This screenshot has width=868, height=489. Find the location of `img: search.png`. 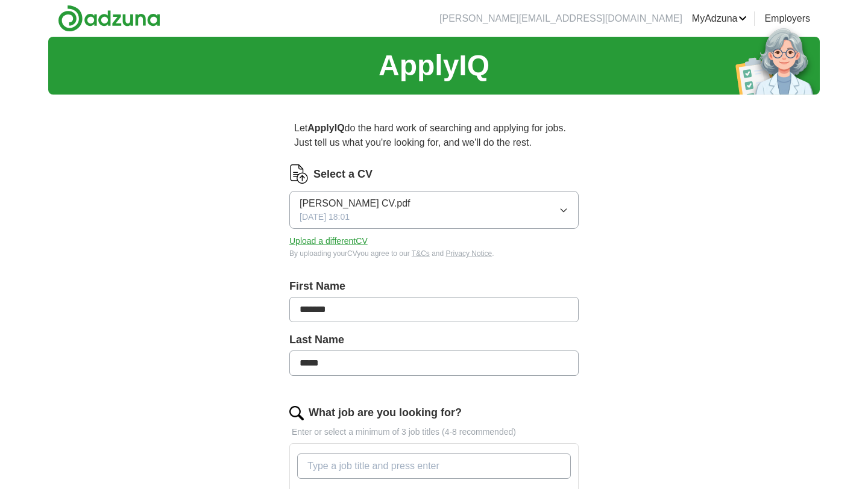

img: search.png is located at coordinates (296, 413).